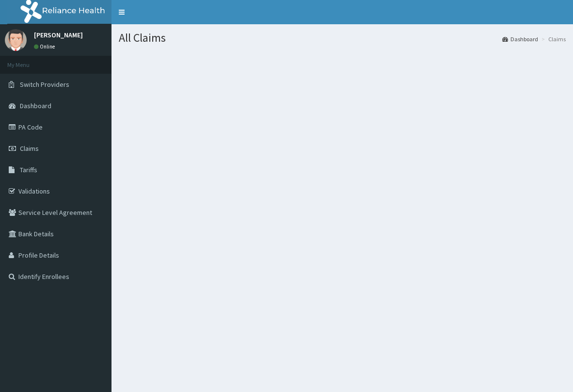 This screenshot has width=573, height=392. Describe the element at coordinates (16, 40) in the screenshot. I see `img: User Image` at that location.